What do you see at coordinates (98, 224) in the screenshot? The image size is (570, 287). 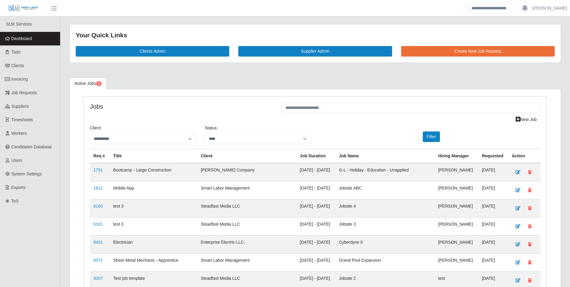 I see `a: 6161` at bounding box center [98, 224].